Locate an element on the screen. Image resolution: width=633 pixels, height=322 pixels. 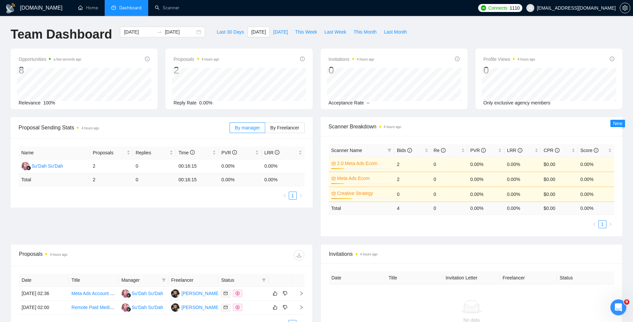
span: PVR is located at coordinates (478, 150).